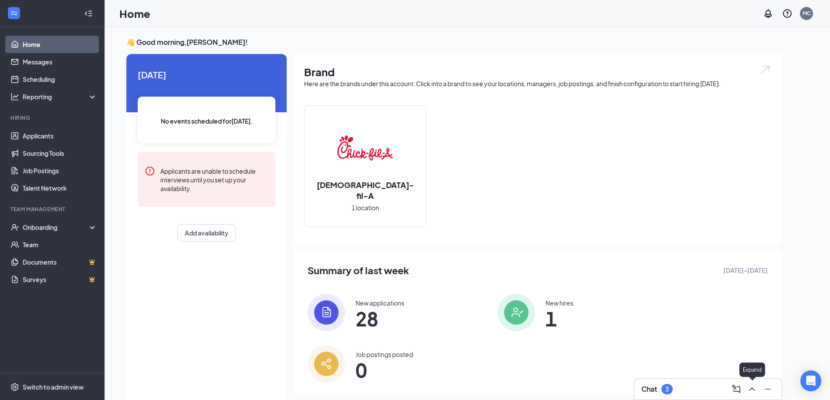  I want to click on button: ChevronUp, so click(752, 390).